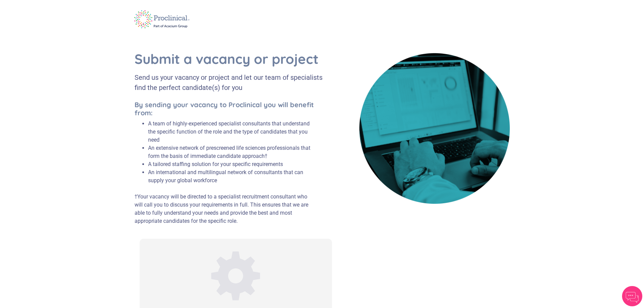  I want to click on li: An extensive network of prescreened life sciences professionals that form the basis of immediate ..., so click(232, 152).